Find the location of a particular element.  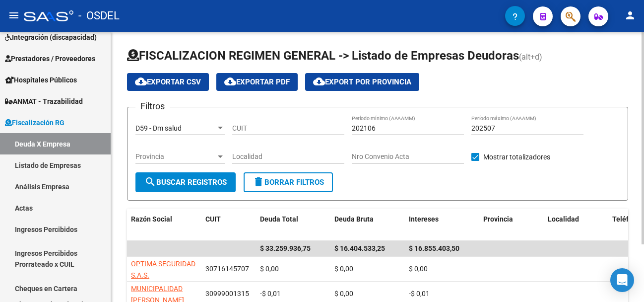

button: Exportar CSV is located at coordinates (168, 82).